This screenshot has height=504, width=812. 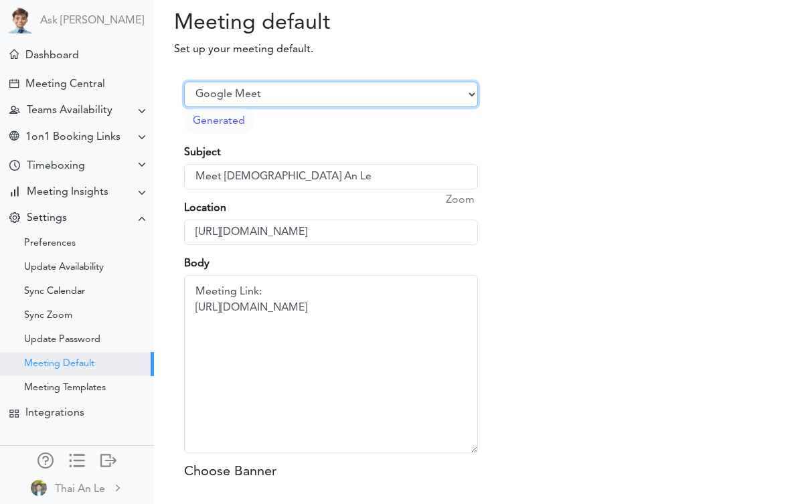 What do you see at coordinates (65, 84) in the screenshot?
I see `div: Meeting Central` at bounding box center [65, 84].